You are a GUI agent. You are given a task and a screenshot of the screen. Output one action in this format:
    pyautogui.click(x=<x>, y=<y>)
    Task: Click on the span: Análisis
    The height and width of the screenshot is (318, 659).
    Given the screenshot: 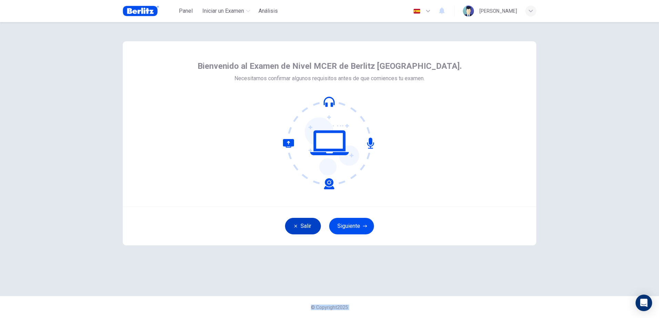 What is the action you would take?
    pyautogui.click(x=268, y=11)
    